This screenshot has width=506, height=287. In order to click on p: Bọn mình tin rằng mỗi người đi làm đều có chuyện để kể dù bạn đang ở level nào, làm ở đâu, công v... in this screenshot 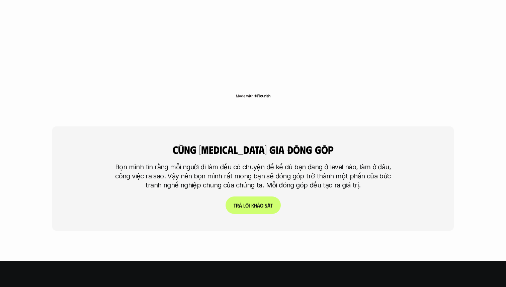, I will do `click(253, 176)`.